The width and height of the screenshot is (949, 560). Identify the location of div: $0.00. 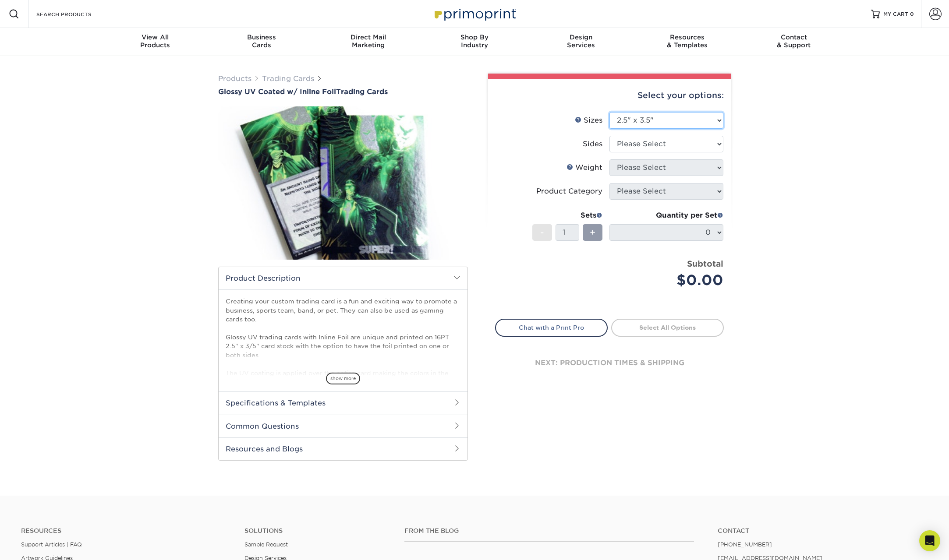
(670, 280).